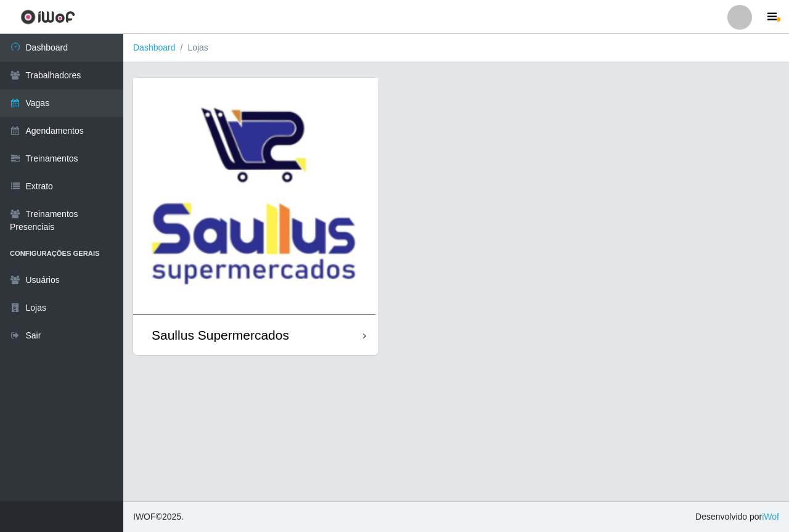 This screenshot has width=789, height=532. I want to click on img: CoreUI Logo, so click(48, 16).